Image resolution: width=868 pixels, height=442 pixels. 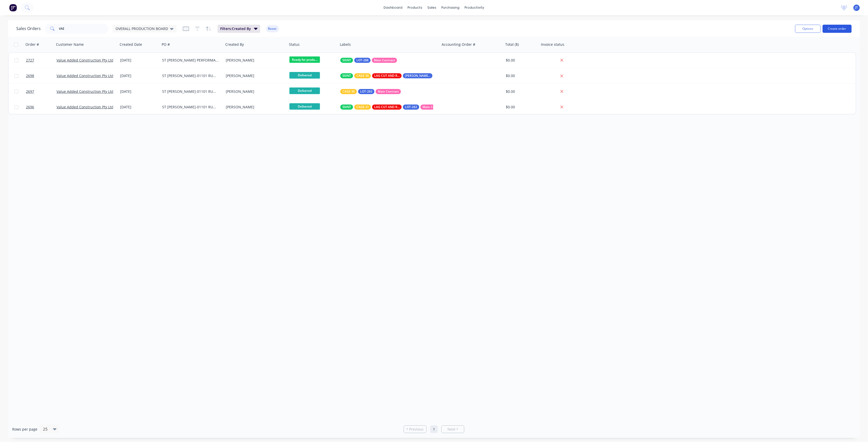 I want to click on span: LOT-262, so click(x=411, y=107).